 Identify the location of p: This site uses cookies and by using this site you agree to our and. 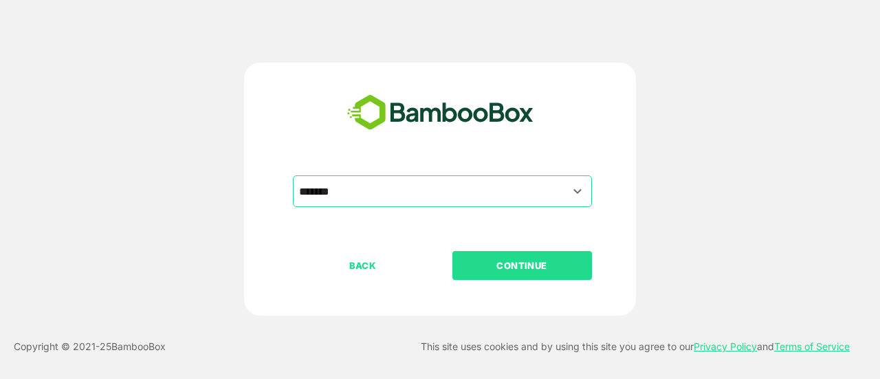
(635, 346).